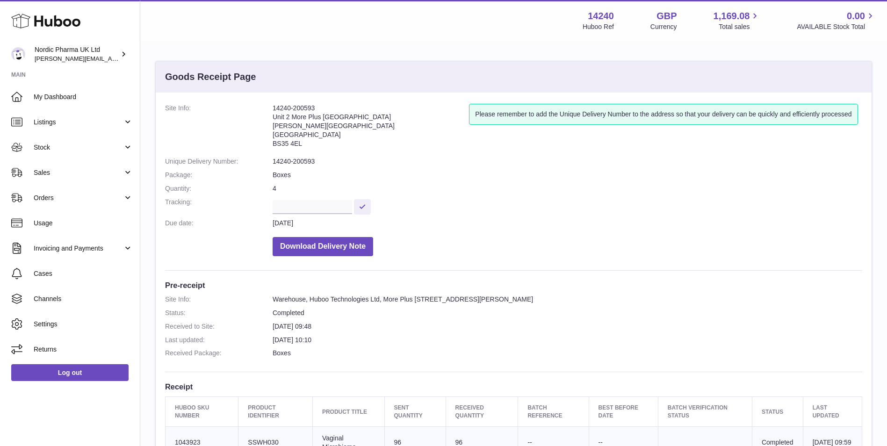 The image size is (887, 446). I want to click on span: Invoicing and Payments, so click(78, 248).